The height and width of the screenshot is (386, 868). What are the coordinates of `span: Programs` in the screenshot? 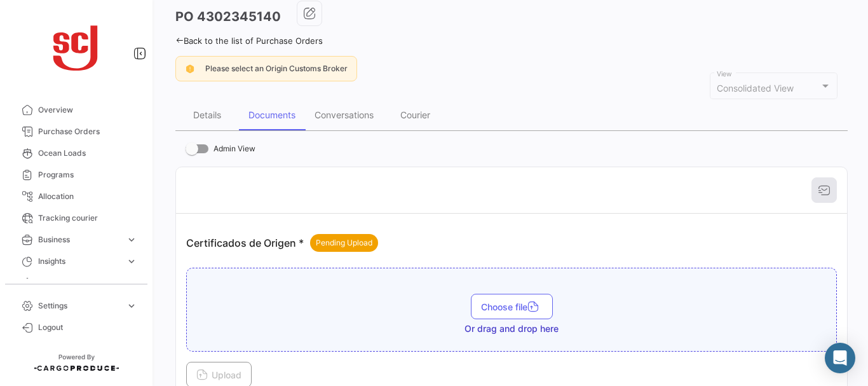 It's located at (87, 175).